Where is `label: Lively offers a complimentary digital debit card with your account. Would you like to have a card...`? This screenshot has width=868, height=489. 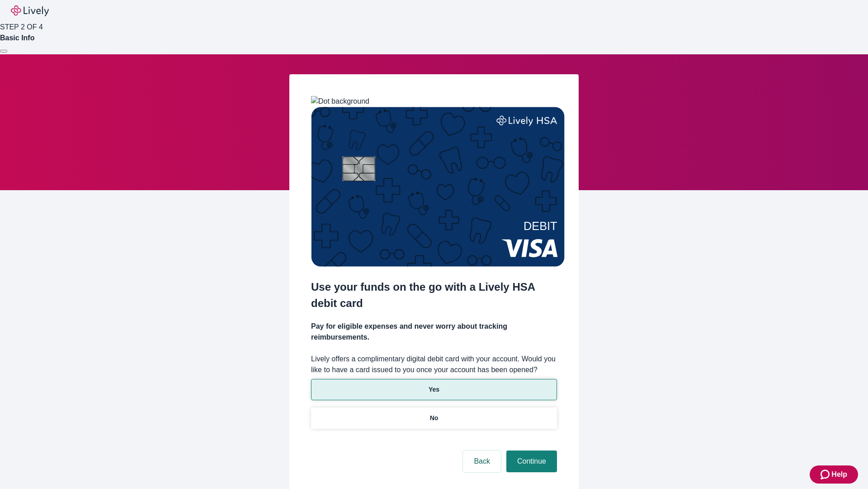
label: Lively offers a complimentary digital debit card with your account. Would you like to have a card... is located at coordinates (434, 364).